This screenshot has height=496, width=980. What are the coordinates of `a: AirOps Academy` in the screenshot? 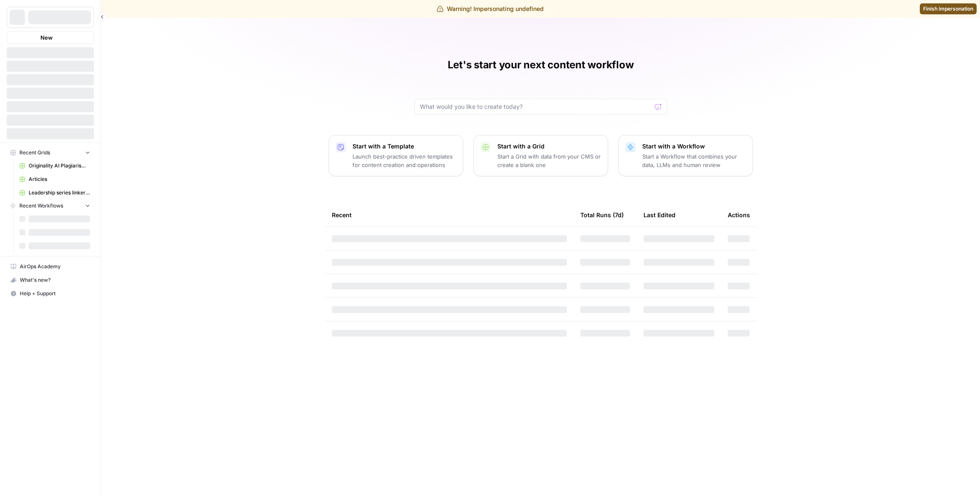 It's located at (50, 267).